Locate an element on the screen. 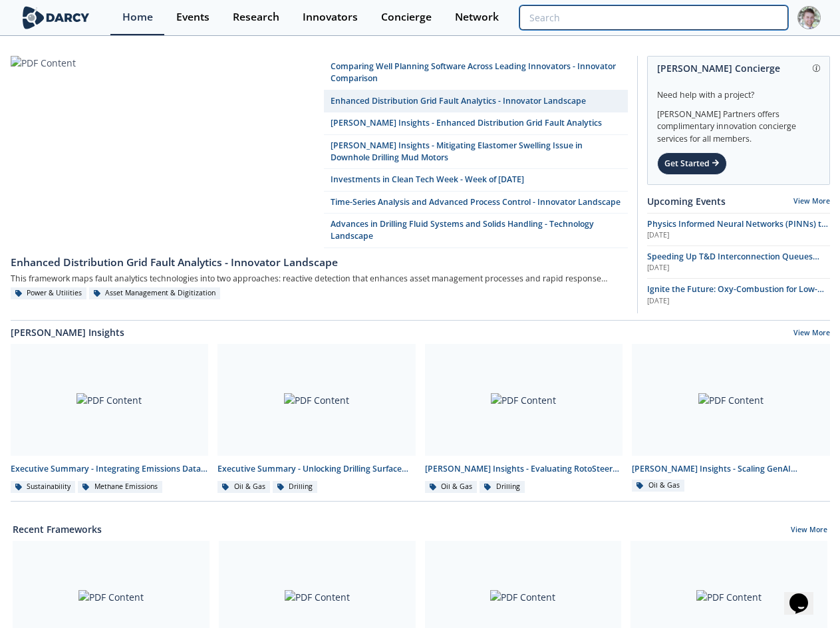 This screenshot has height=628, width=840. div: Asset Management & Digitization is located at coordinates (155, 293).